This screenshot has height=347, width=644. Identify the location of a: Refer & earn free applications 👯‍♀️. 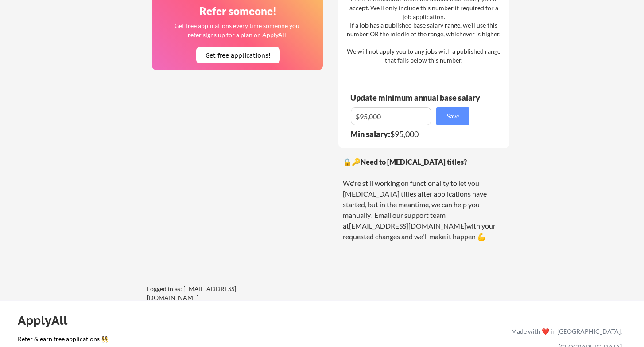
(172, 340).